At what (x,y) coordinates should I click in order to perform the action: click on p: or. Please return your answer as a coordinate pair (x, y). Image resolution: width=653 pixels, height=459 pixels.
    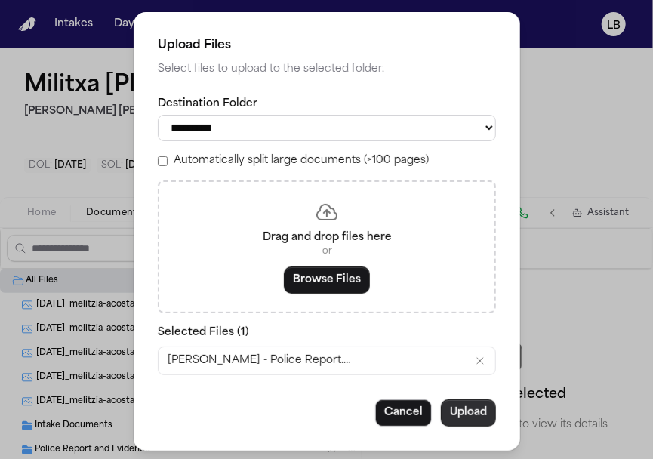
    Looking at the image, I should click on (327, 251).